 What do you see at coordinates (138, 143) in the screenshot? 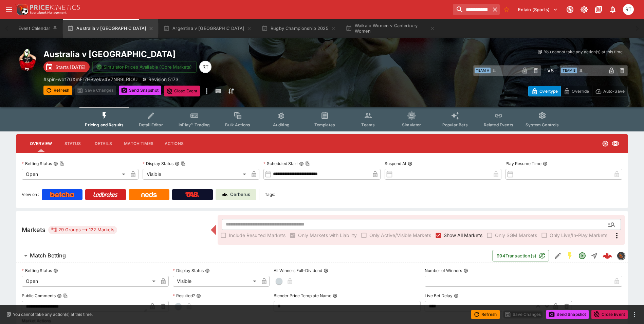
I see `button: Match Times` at bounding box center [138, 143].